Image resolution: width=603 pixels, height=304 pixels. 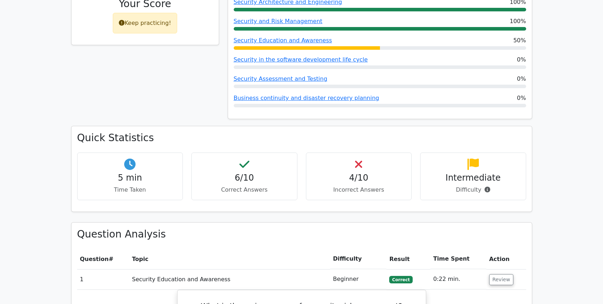 What do you see at coordinates (400, 279) in the screenshot?
I see `span: Correct` at bounding box center [400, 279].